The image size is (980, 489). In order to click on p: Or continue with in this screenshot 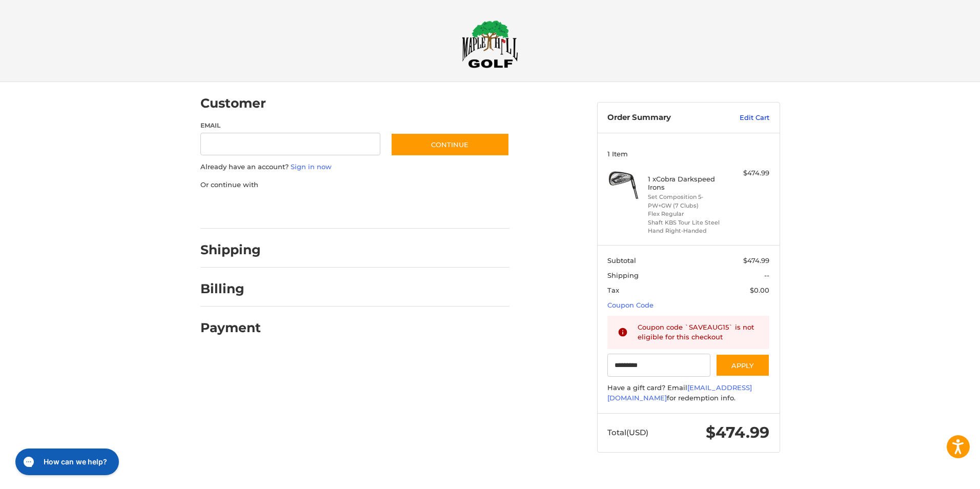, I will do `click(355, 185)`.